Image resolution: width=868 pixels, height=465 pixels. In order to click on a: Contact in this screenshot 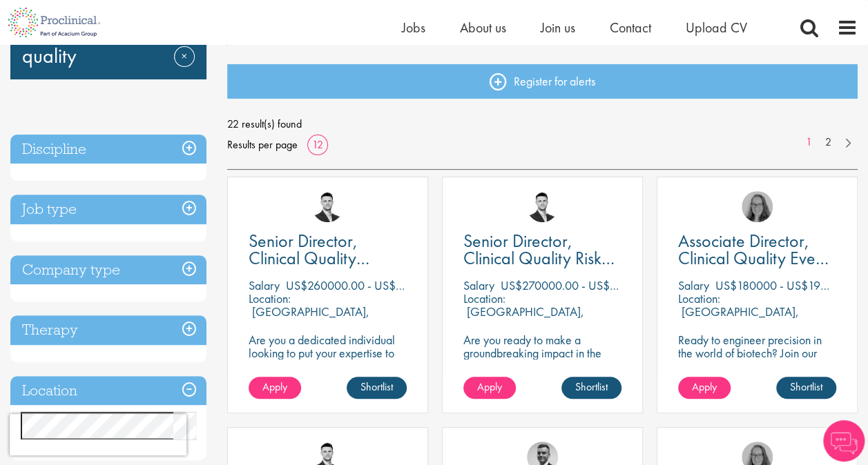, I will do `click(630, 28)`.